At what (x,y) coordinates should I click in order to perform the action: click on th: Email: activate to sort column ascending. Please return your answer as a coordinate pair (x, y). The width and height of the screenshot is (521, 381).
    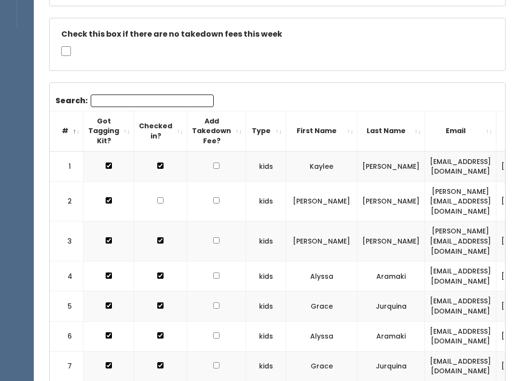
    Looking at the image, I should click on (461, 131).